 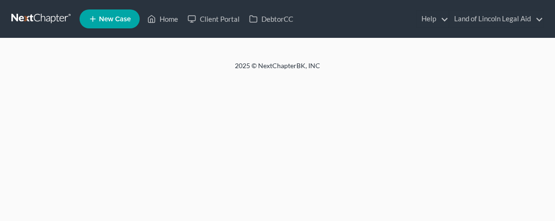 I want to click on new-legal-case-button: New Case, so click(x=109, y=19).